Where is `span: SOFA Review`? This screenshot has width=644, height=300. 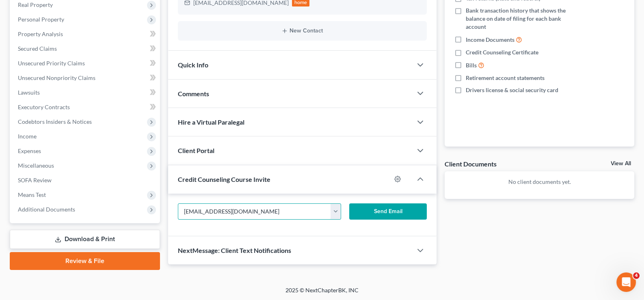
span: SOFA Review is located at coordinates (35, 180).